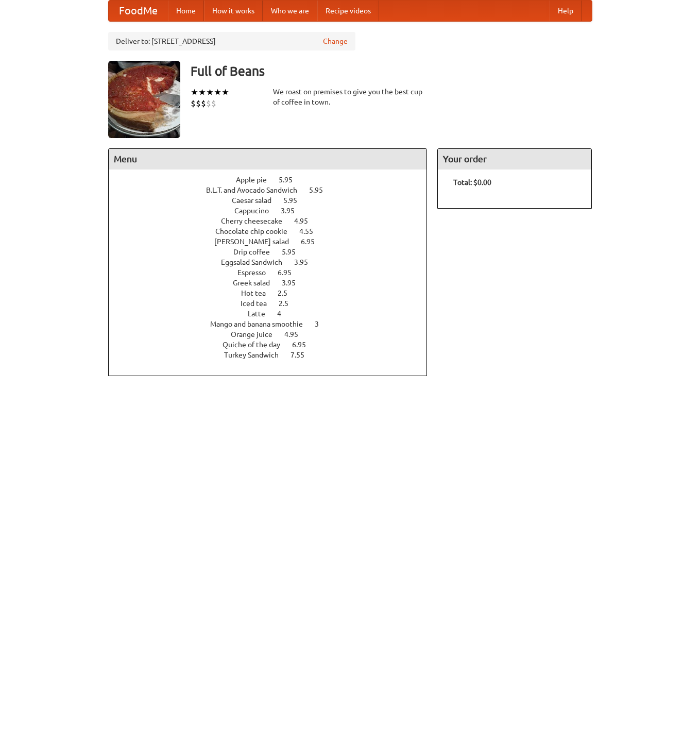 The height and width of the screenshot is (729, 700). Describe the element at coordinates (284, 314) in the screenshot. I see `span: 4` at that location.